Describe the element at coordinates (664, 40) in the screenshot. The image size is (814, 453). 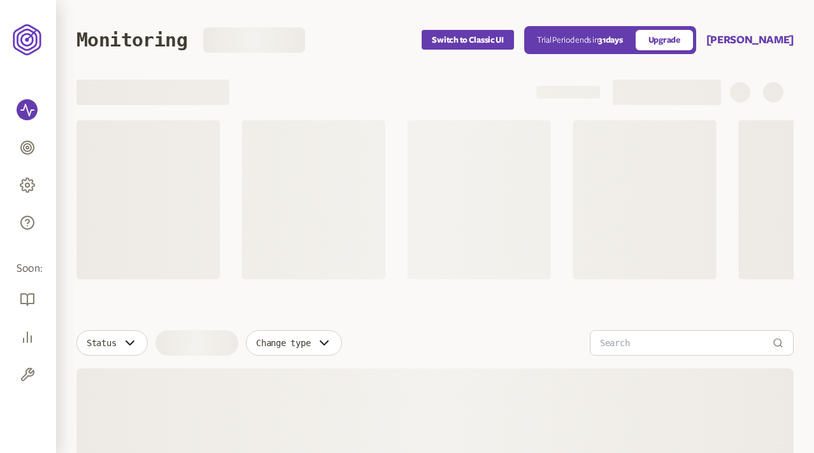
I see `a: Upgrade` at that location.